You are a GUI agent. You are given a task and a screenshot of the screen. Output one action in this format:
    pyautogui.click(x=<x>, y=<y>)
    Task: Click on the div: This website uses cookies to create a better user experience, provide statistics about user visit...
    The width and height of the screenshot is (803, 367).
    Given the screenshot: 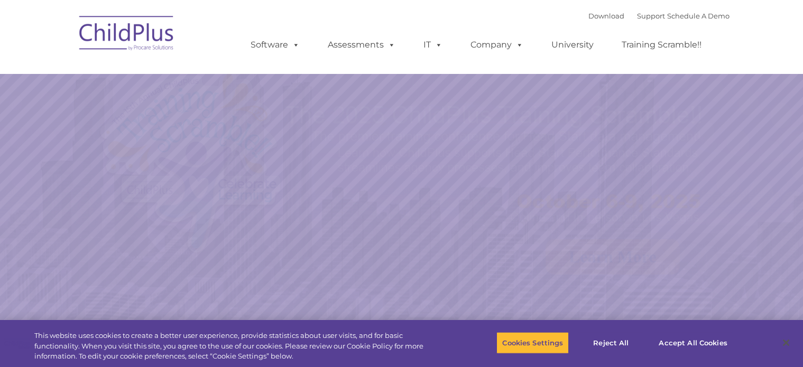 What is the action you would take?
    pyautogui.click(x=238, y=346)
    